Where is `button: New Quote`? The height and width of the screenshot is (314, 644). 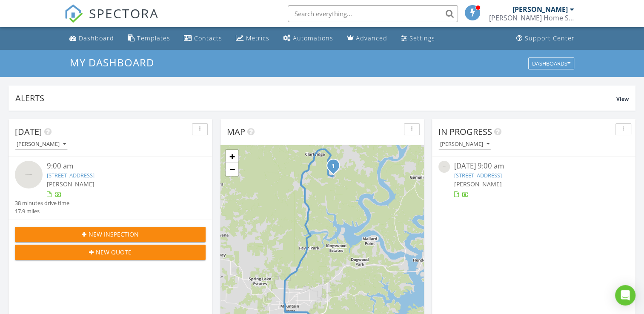 button: New Quote is located at coordinates (110, 253).